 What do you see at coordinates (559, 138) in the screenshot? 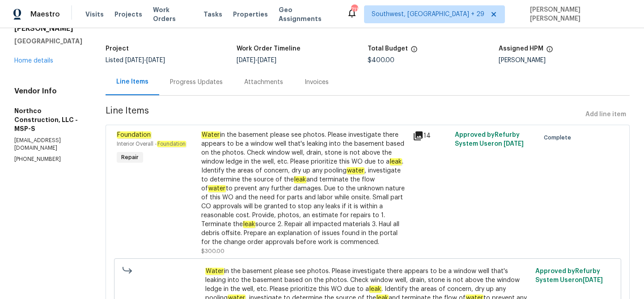
I see `span: Complete` at bounding box center [559, 138].